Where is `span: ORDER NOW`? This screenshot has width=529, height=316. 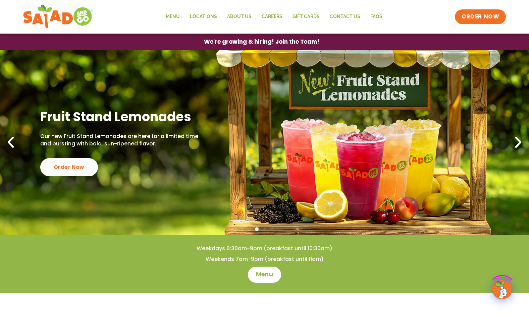
span: ORDER NOW is located at coordinates (481, 17).